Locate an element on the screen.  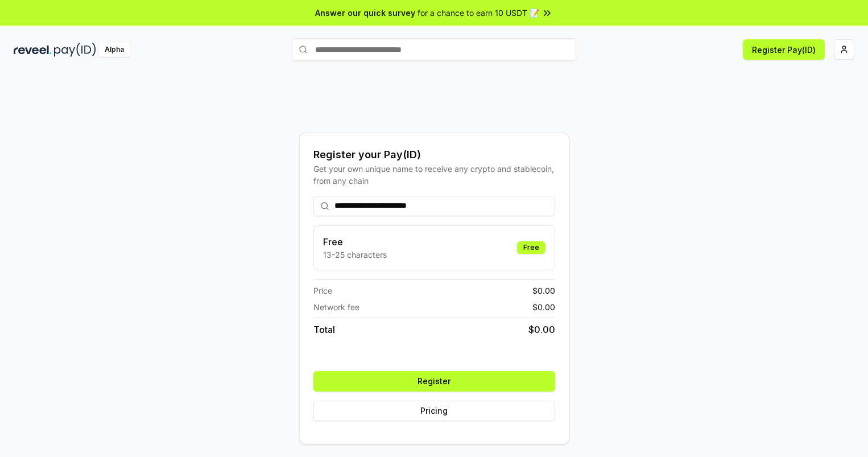
span: Total is located at coordinates (324, 330).